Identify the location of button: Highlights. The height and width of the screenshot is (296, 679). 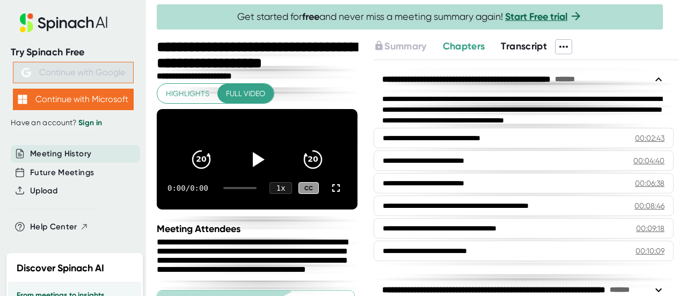
(187, 93).